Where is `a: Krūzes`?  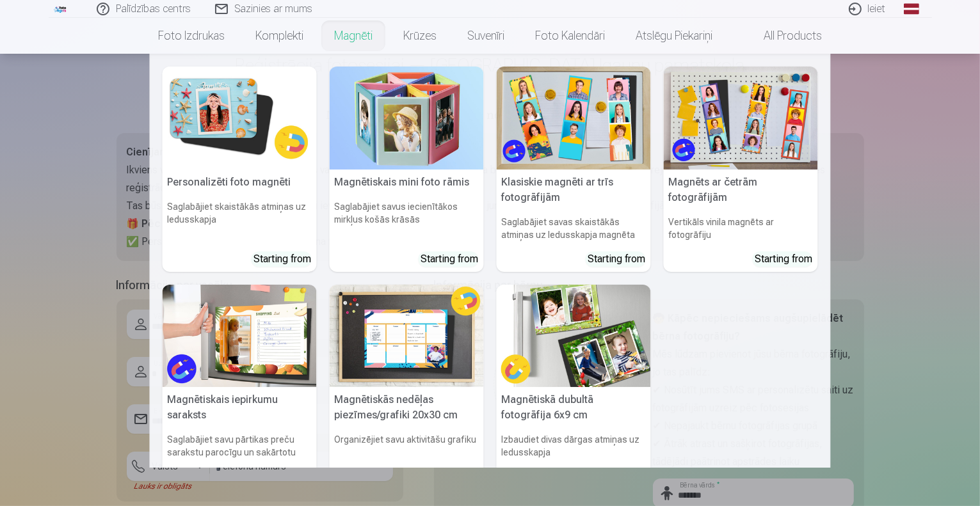 a: Krūzes is located at coordinates (420, 36).